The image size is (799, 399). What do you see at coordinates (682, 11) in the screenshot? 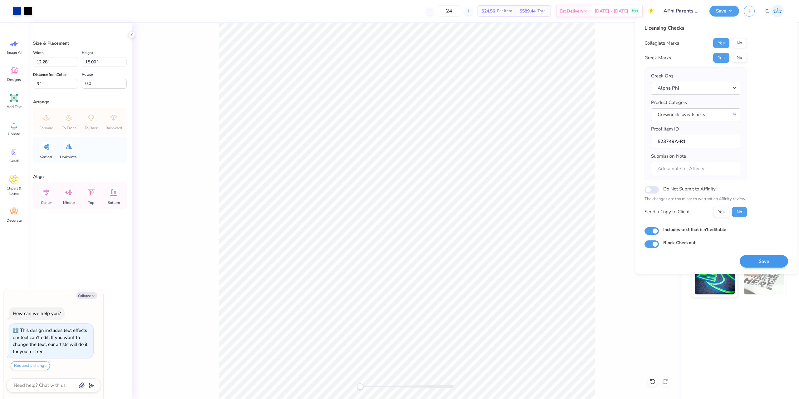
I see `input: Untitled Design` at bounding box center [682, 11].